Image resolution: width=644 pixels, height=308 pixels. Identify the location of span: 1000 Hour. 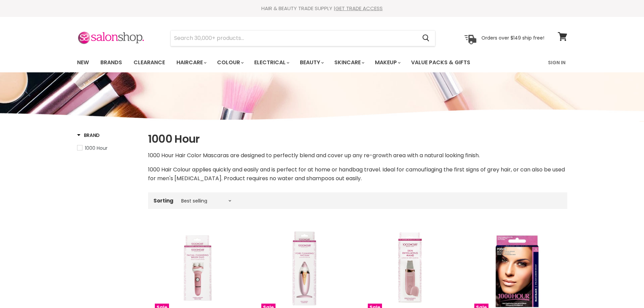
(96, 148).